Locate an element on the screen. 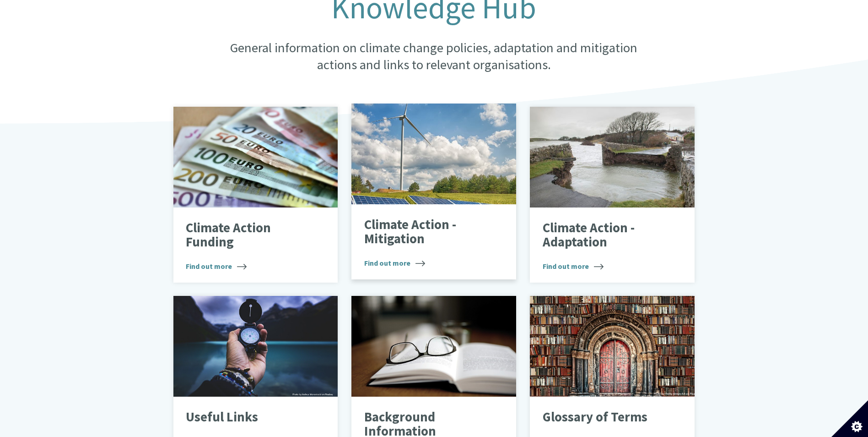 The width and height of the screenshot is (868, 437). a: Climate Action - Mitigation Find out more is located at coordinates (434, 191).